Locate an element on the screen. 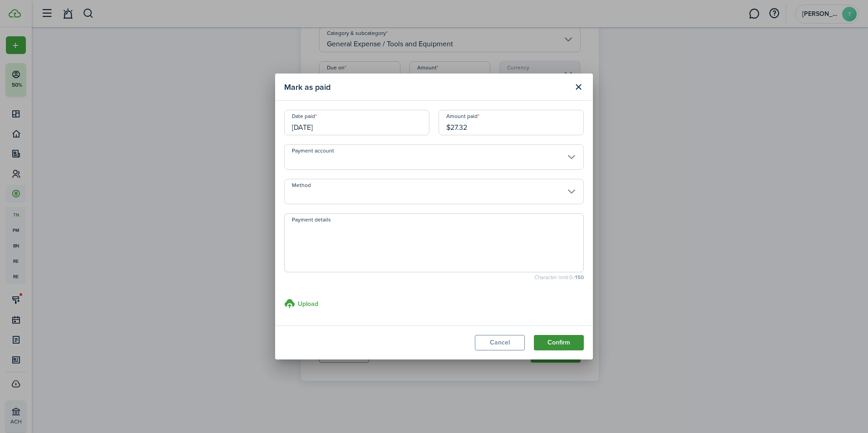 This screenshot has width=868, height=433. modal-title: Mark as paid is located at coordinates (426, 87).